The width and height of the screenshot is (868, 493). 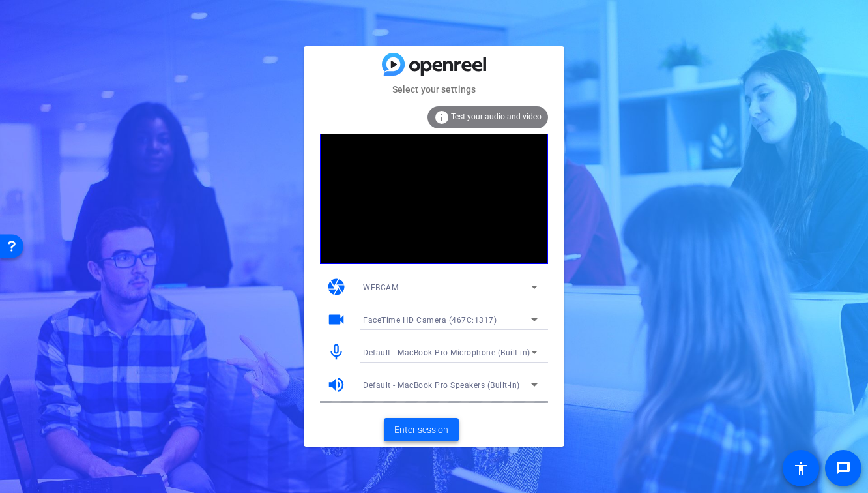 What do you see at coordinates (421, 430) in the screenshot?
I see `button: Enter session` at bounding box center [421, 430].